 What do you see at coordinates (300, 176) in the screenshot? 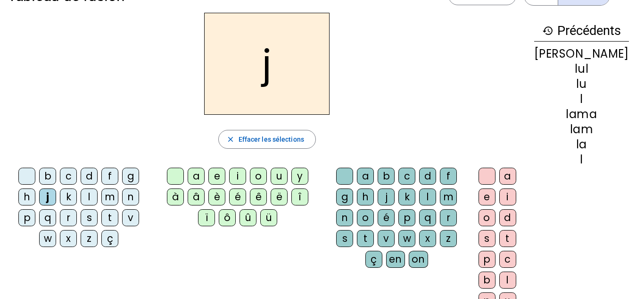
I see `div: y` at bounding box center [300, 176].